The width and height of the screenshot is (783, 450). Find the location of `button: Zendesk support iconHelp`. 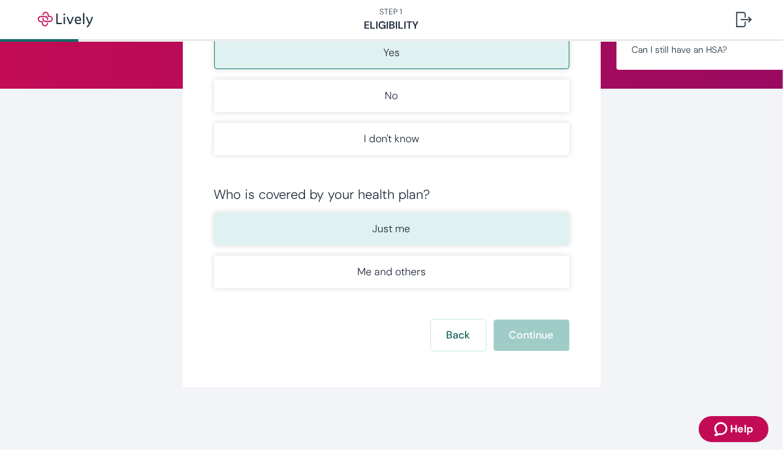

button: Zendesk support iconHelp is located at coordinates (733, 429).